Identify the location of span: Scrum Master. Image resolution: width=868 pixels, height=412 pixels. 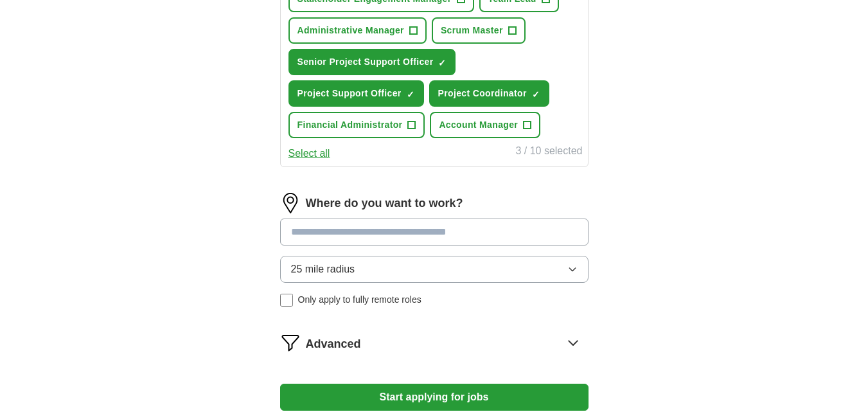
(471, 30).